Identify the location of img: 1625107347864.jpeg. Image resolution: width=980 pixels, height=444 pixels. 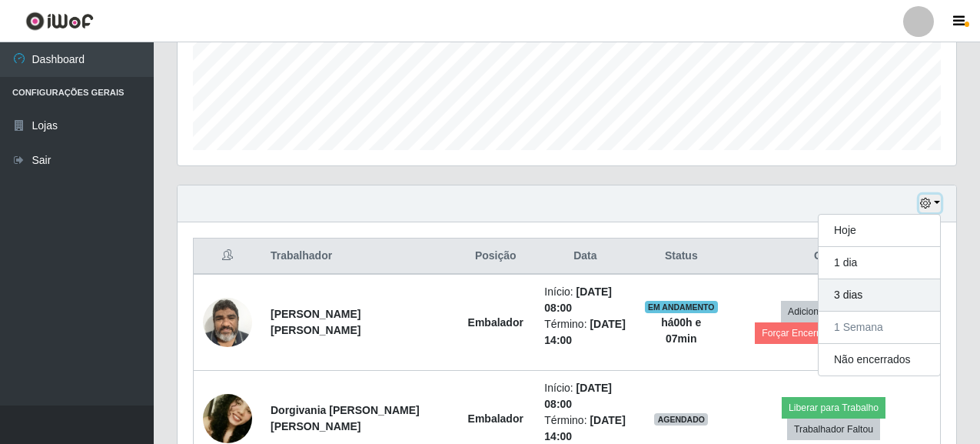
(227, 321).